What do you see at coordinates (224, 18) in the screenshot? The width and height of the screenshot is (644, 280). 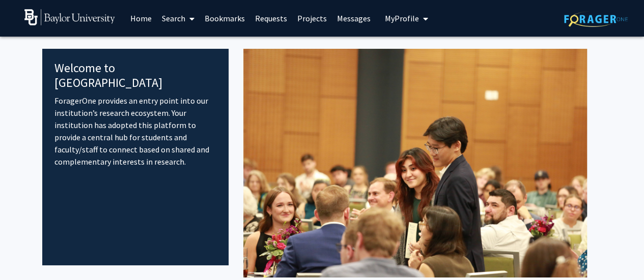 I see `a: Bookmarks` at bounding box center [224, 18].